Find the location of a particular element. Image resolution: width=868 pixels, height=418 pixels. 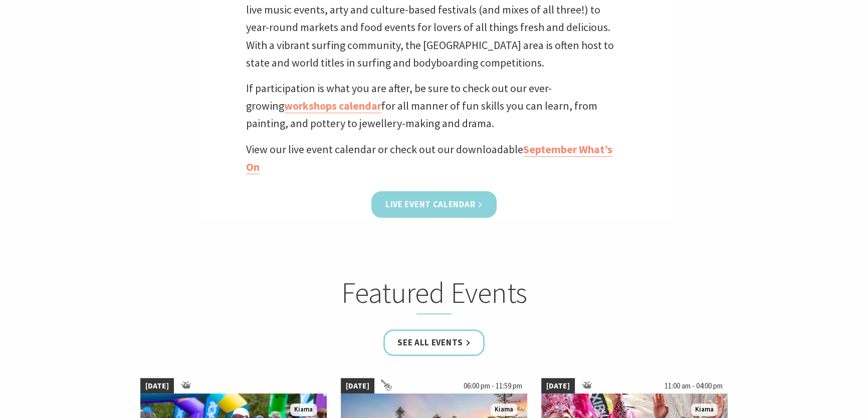

a: September What’s On is located at coordinates (429, 159).